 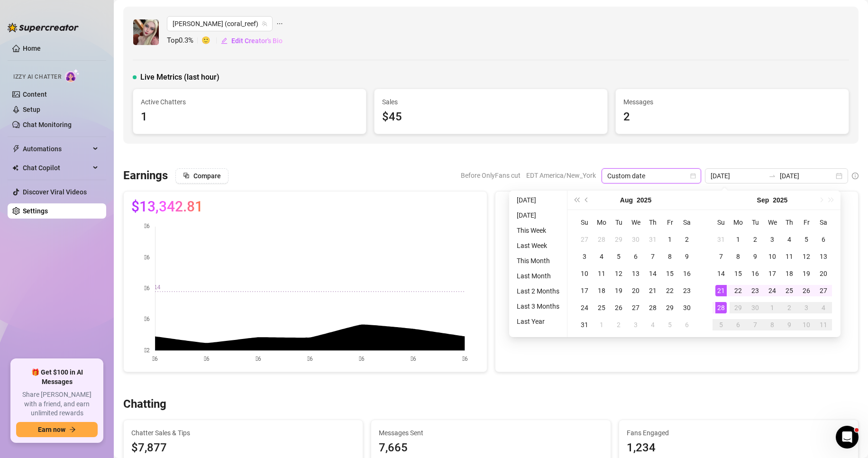 What do you see at coordinates (789, 274) in the screenshot?
I see `td: 2025-09-18` at bounding box center [789, 274].